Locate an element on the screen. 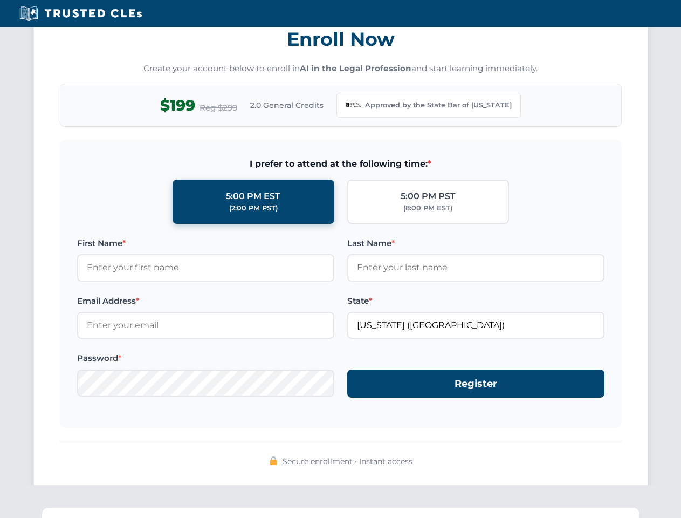 Image resolution: width=681 pixels, height=518 pixels. label: State is located at coordinates (476, 301).